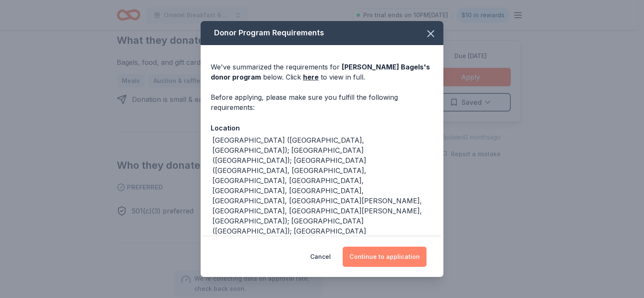 The image size is (644, 298). Describe the element at coordinates (384, 257) in the screenshot. I see `button: Continue to application` at that location.